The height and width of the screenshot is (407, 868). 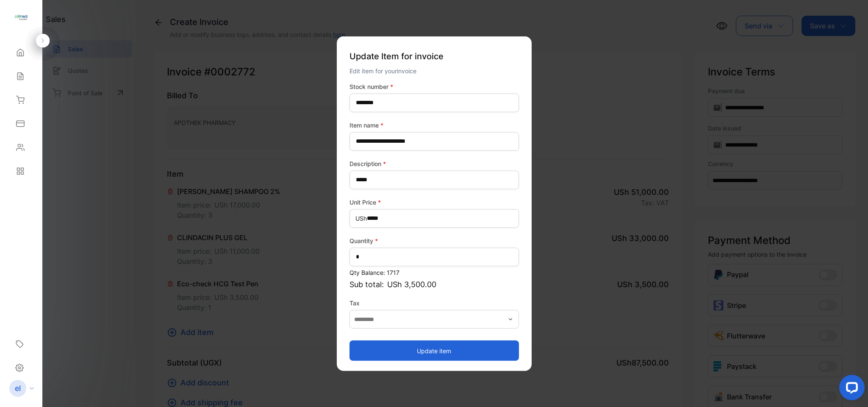 I want to click on label: Description, so click(x=434, y=163).